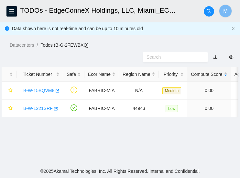  I want to click on a: B-W-15BQVM8, so click(39, 90).